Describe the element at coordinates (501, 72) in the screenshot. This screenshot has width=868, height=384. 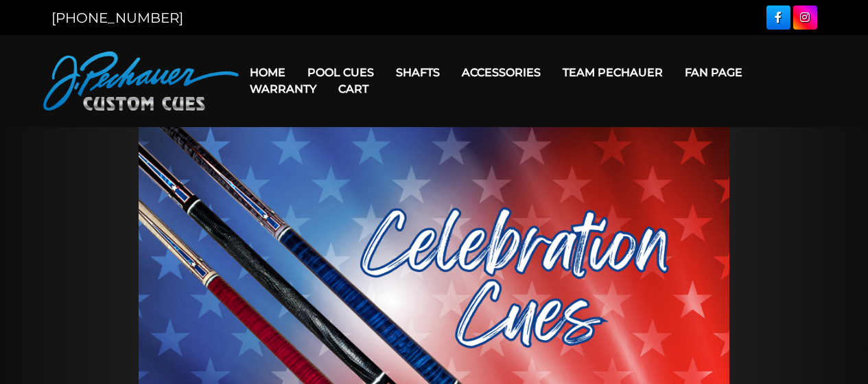
I see `a: Accessories` at that location.